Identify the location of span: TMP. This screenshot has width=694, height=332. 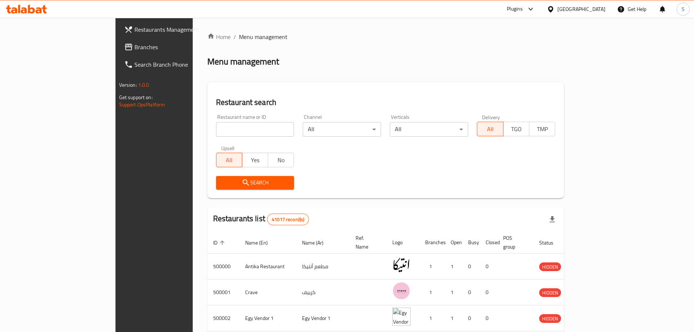
(542, 129).